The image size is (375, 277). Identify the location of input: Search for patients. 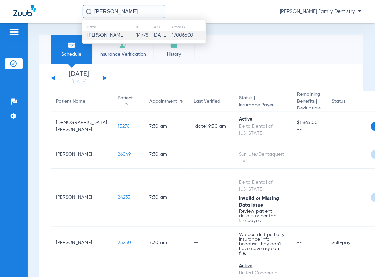
(124, 12).